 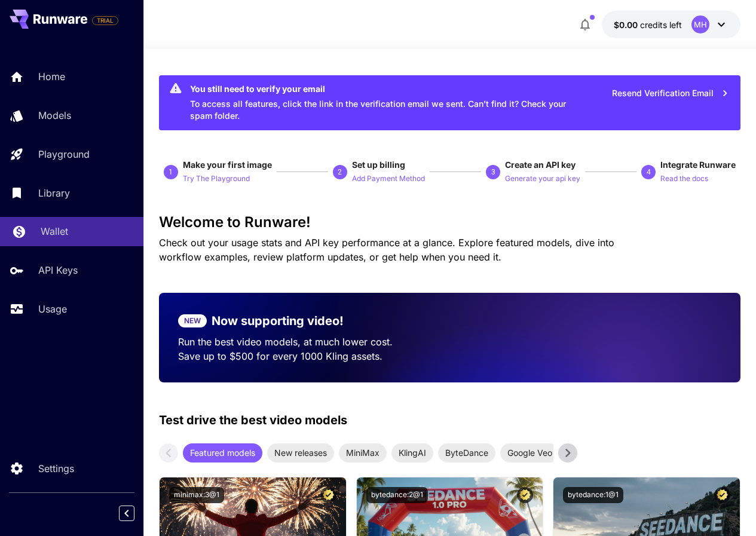 What do you see at coordinates (278, 321) in the screenshot?
I see `p: Now supporting video!` at bounding box center [278, 321].